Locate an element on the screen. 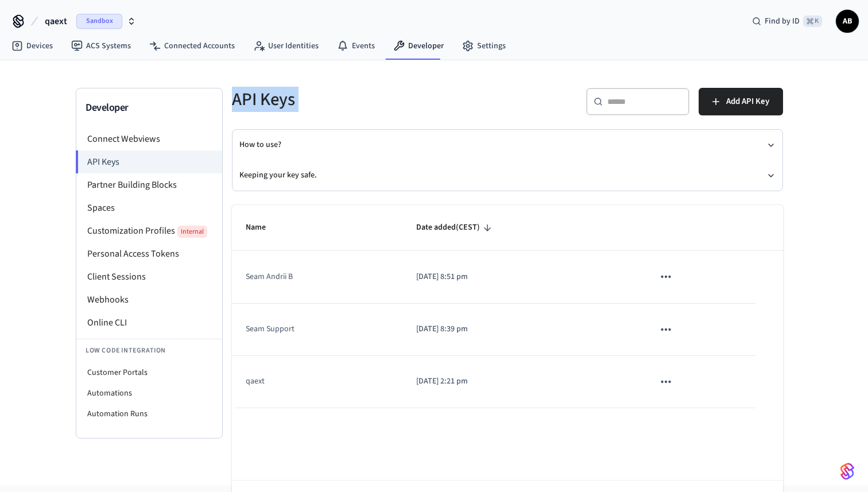 Image resolution: width=868 pixels, height=492 pixels. h5: API Keys is located at coordinates (366, 99).